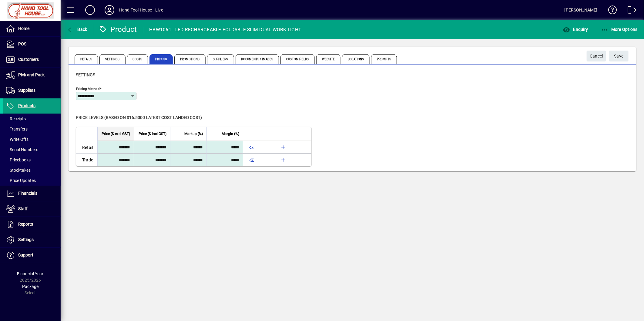 The width and height of the screenshot is (644, 321). I want to click on span: Pricebooks, so click(18, 160).